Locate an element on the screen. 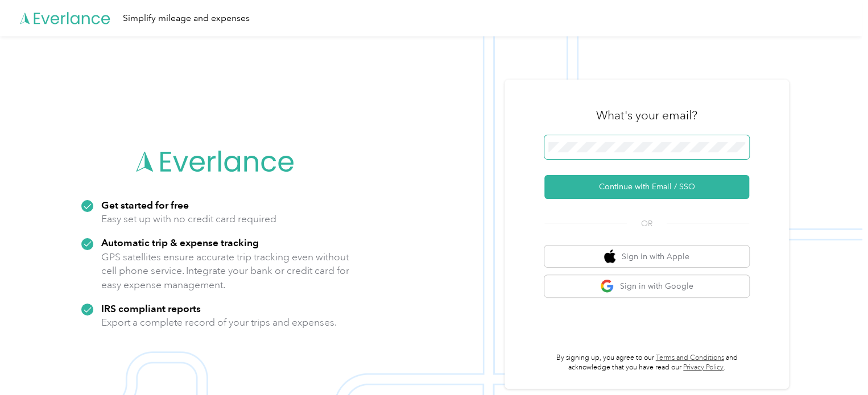  button: google logoSign in with Google is located at coordinates (647, 286).